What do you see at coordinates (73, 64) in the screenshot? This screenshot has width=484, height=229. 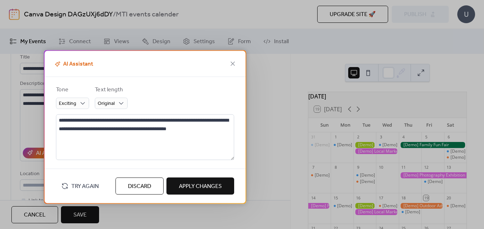 I see `span: AI Assistant` at bounding box center [73, 64].